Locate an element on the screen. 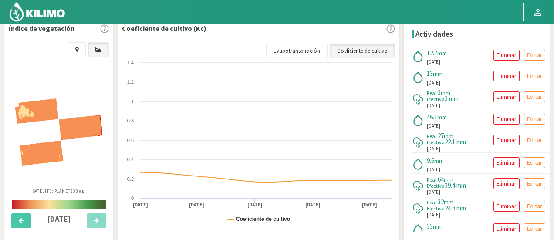 This screenshot has height=240, width=554. b: HD is located at coordinates (82, 191).